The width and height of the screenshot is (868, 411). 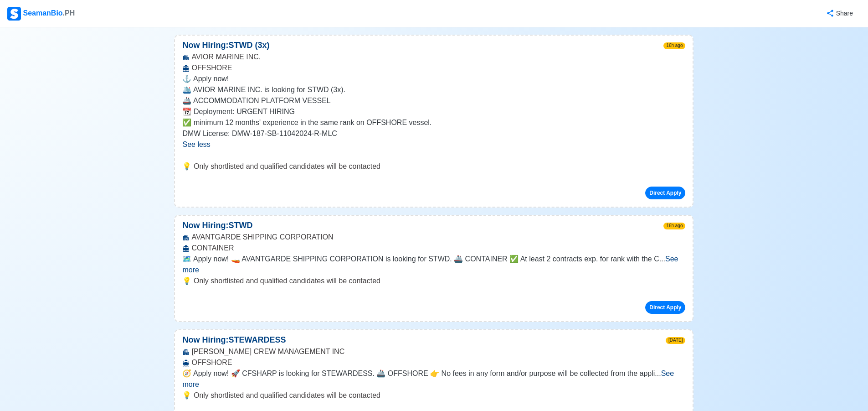 I want to click on div: AVIOR MARINE INC. OFFSHORE, so click(x=434, y=63).